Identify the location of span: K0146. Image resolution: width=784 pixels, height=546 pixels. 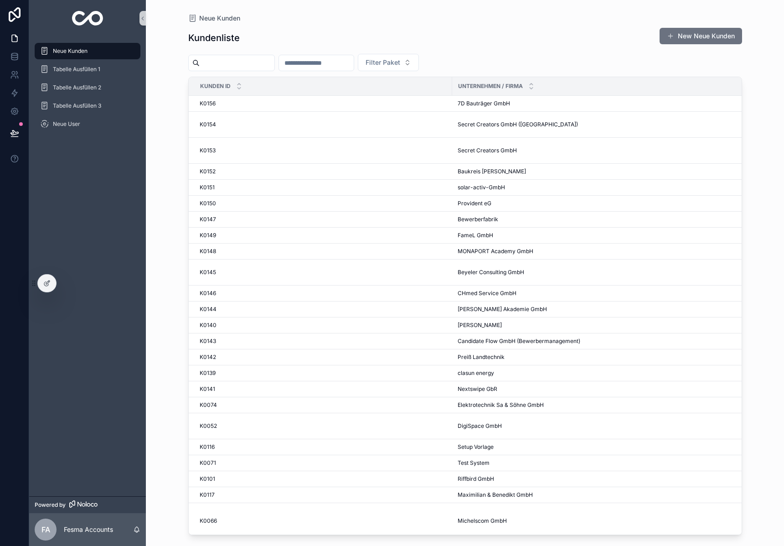
(208, 293).